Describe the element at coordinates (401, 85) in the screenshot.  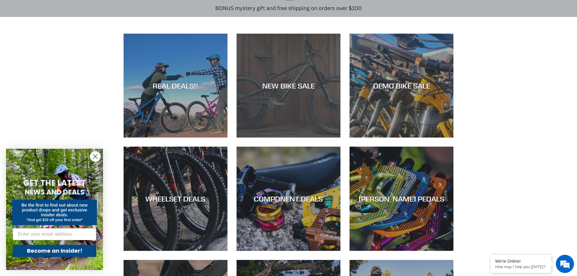
I see `a: DEMO BIKE SALE` at that location.